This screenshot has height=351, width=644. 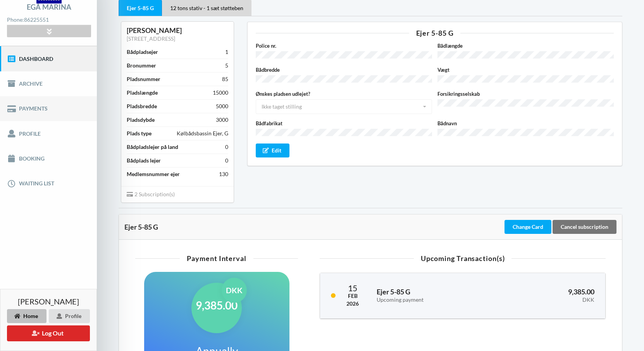 I want to click on div: Medlemsnummer ejer, so click(x=153, y=174).